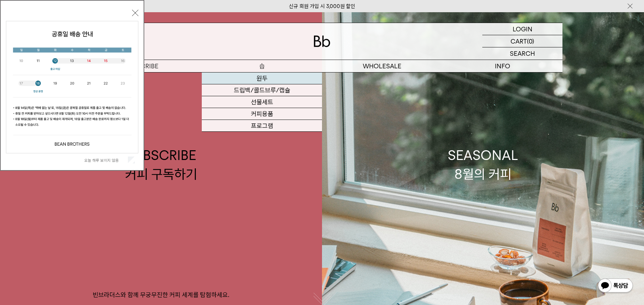 The height and width of the screenshot is (305, 644). Describe the element at coordinates (322, 6) in the screenshot. I see `a: 신규 회원 가입 시 3,000원 할인` at that location.